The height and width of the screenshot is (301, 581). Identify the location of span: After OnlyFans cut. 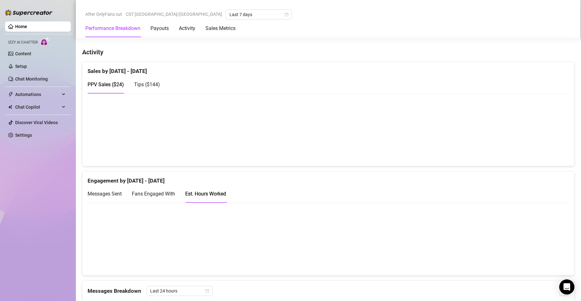
(104, 14).